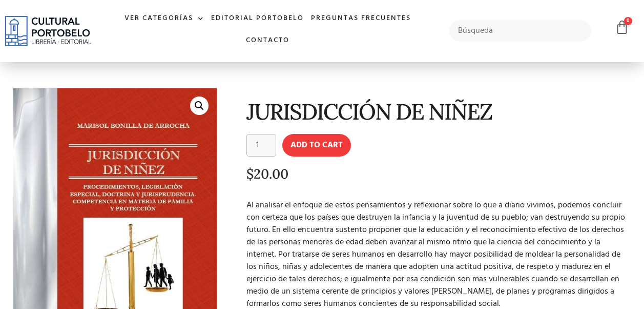  I want to click on a: 0, so click(622, 27).